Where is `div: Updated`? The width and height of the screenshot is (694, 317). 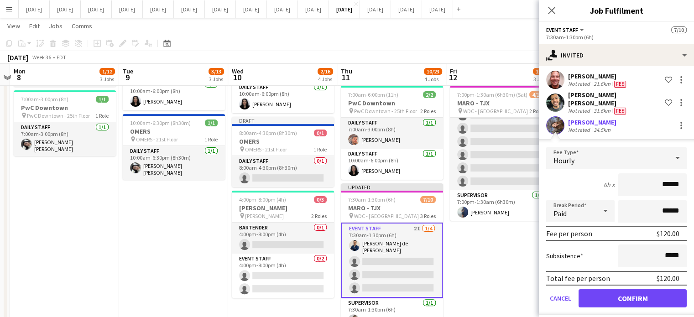
div: Updated is located at coordinates (392, 187).